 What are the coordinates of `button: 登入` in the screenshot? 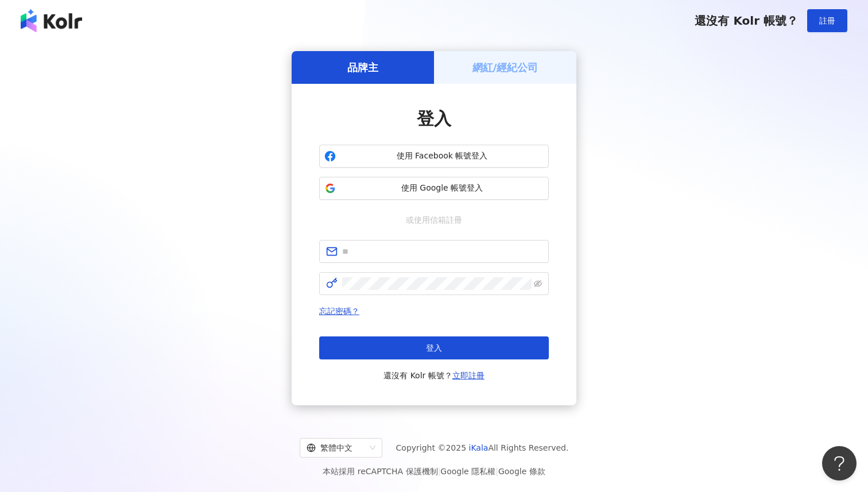 It's located at (434, 348).